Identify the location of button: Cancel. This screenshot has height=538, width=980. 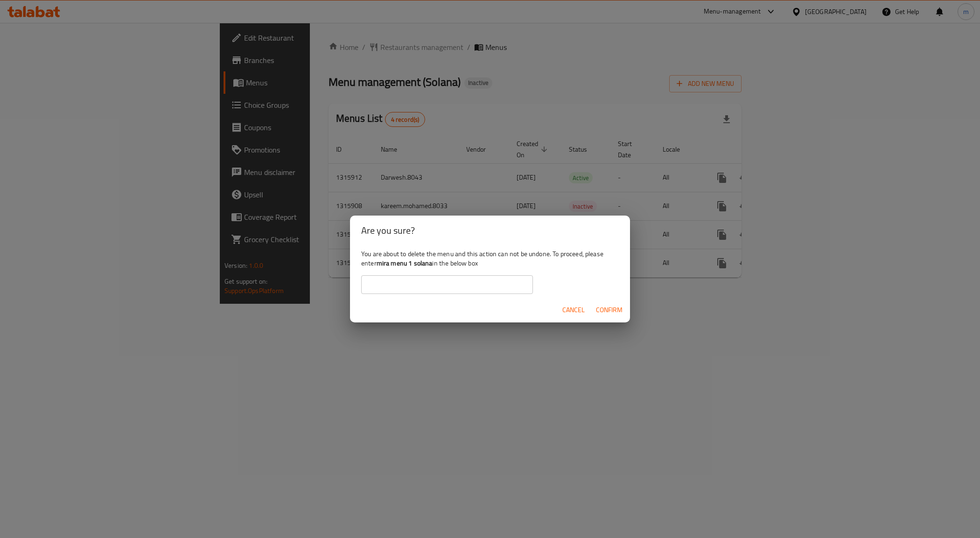
(574, 310).